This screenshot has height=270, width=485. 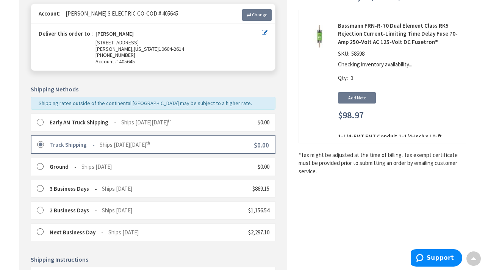 What do you see at coordinates (179, 61) in the screenshot?
I see `span: Account # 405645` at bounding box center [179, 61].